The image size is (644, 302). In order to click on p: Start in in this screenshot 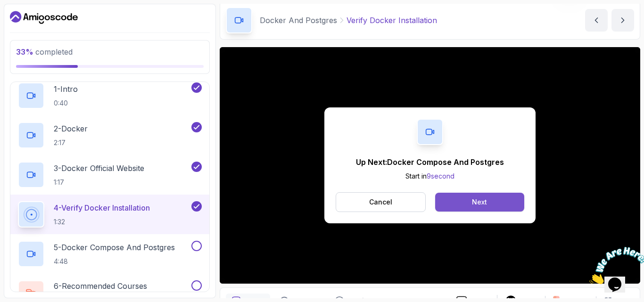, I will do `click(430, 176)`.